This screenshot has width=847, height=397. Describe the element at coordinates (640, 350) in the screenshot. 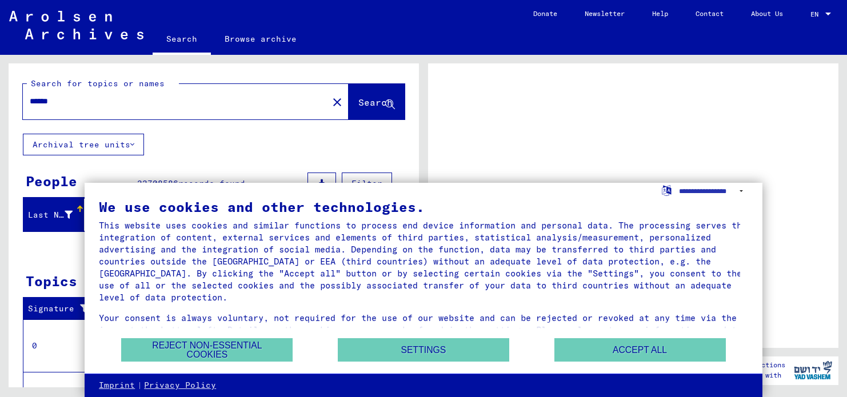

I see `button: Accept all` at that location.